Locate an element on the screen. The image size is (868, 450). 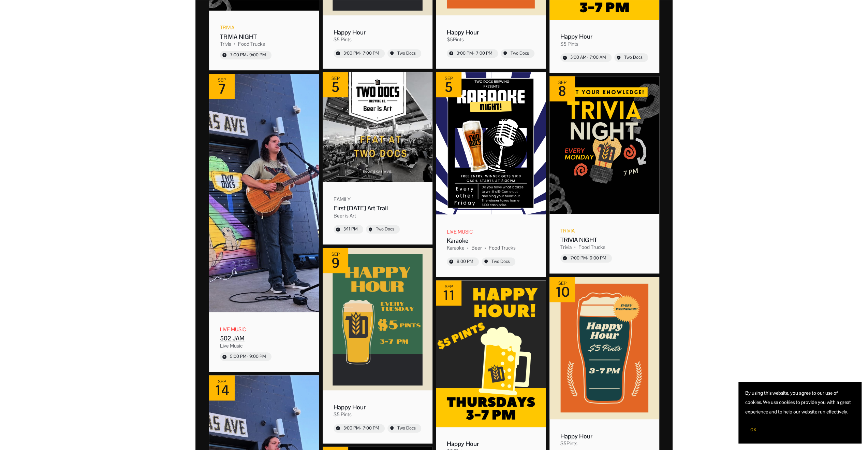
div: Event date: September 09 is located at coordinates (335, 261).